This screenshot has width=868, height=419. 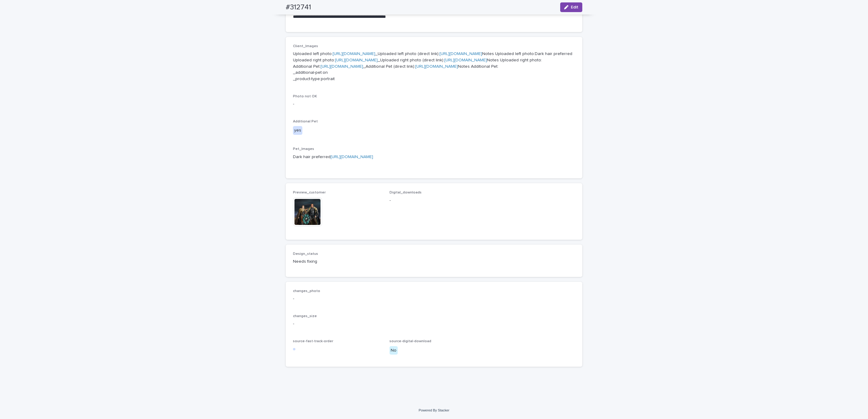 What do you see at coordinates (306, 122) in the screenshot?
I see `span: Additional Pet` at bounding box center [306, 122].